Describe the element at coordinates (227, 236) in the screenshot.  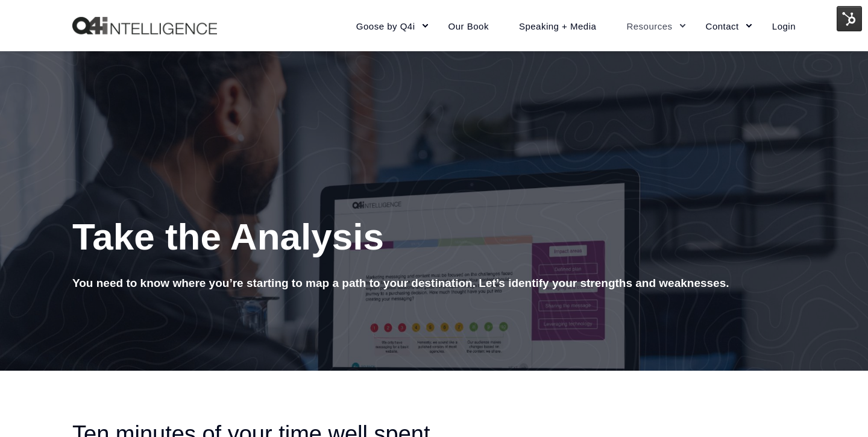
I see `span: Take the Analysis` at that location.